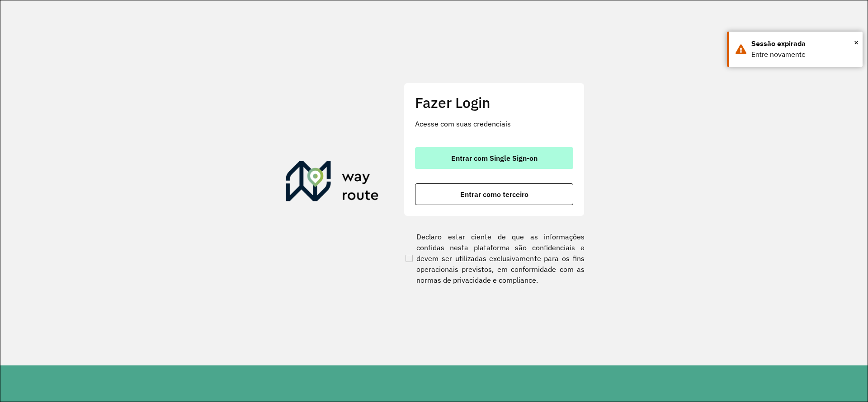 This screenshot has height=402, width=868. What do you see at coordinates (494, 259) in the screenshot?
I see `label: Declaro estar ciente de que as informações contidas nesta plataforma são confidenciais e devem se...` at bounding box center [494, 259].